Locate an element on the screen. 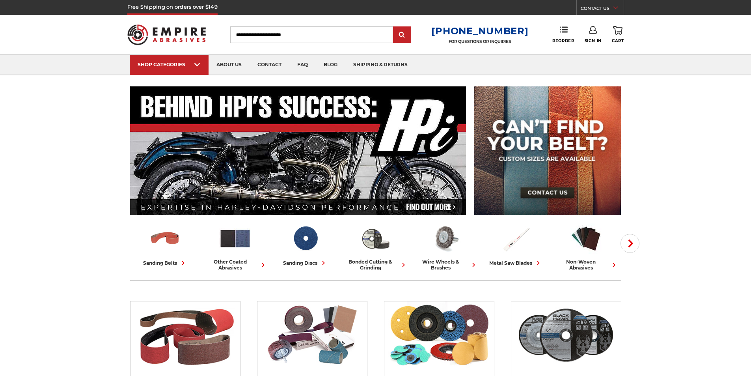  p: FOR QUESTIONS OR INQUIRIES is located at coordinates (480, 41).